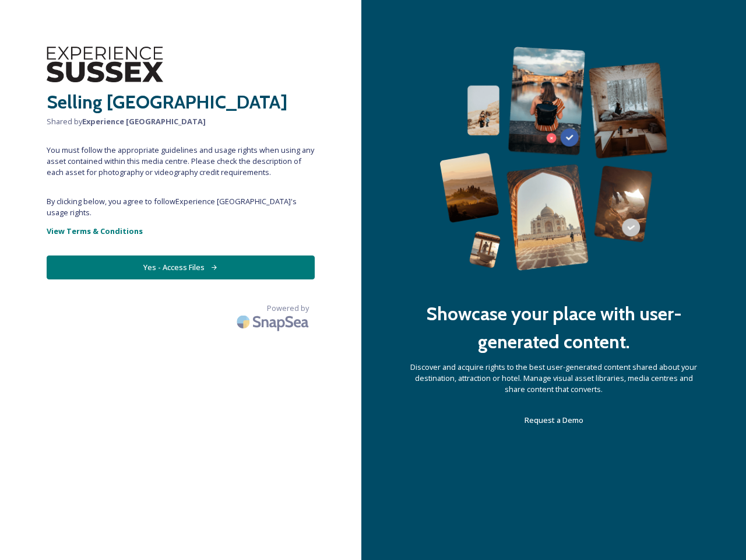 This screenshot has width=746, height=560. Describe the element at coordinates (274, 322) in the screenshot. I see `img: SnapSea Logo` at that location.